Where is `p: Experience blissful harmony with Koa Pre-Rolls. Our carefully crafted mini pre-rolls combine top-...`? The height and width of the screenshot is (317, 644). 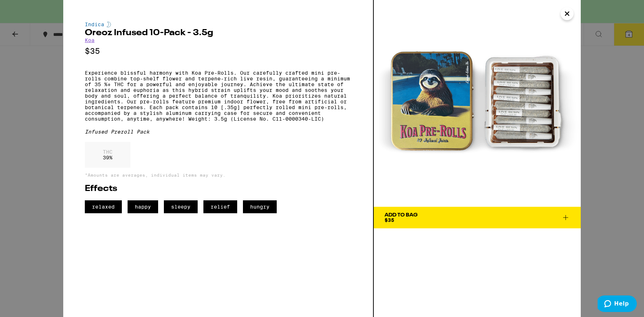 p: Experience blissful harmony with Koa Pre-Rolls. Our carefully crafted mini pre-rolls combine top-... is located at coordinates (218, 96).